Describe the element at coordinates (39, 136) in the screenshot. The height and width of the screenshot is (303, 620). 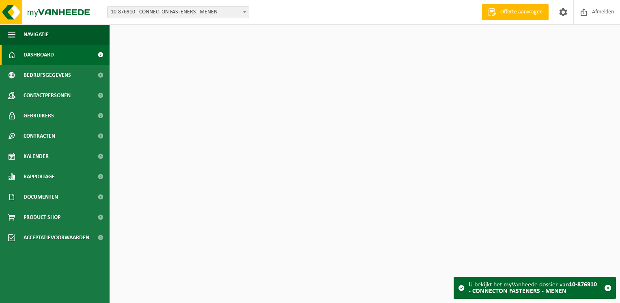
I see `span: Contracten` at that location.